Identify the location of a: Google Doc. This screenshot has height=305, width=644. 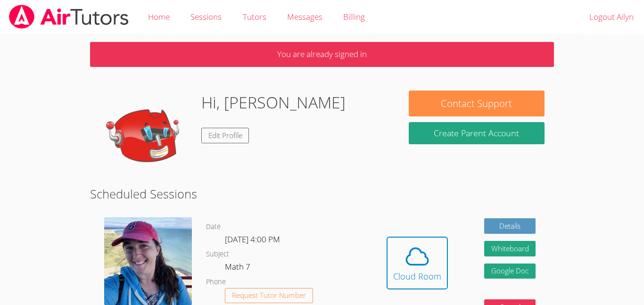
(510, 271).